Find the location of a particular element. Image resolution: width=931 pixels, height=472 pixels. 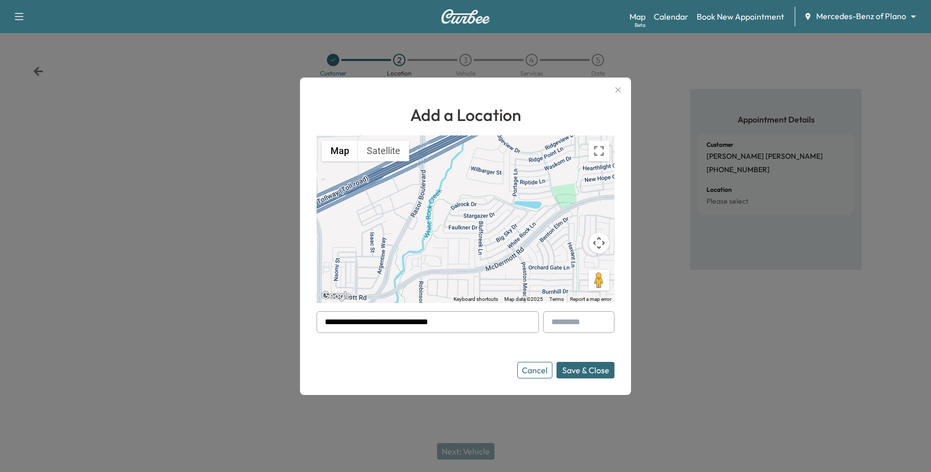

span: Map data ©2025 is located at coordinates (523, 299).